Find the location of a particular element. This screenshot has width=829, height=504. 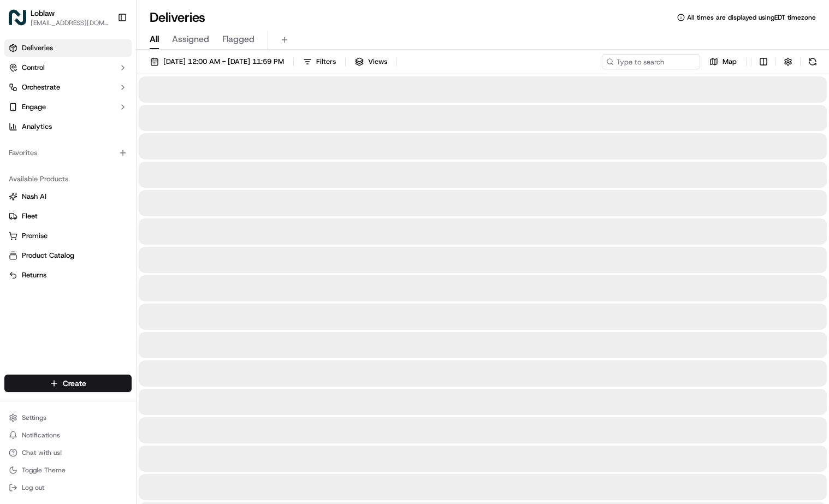

button: Orchestrate is located at coordinates (68, 87).